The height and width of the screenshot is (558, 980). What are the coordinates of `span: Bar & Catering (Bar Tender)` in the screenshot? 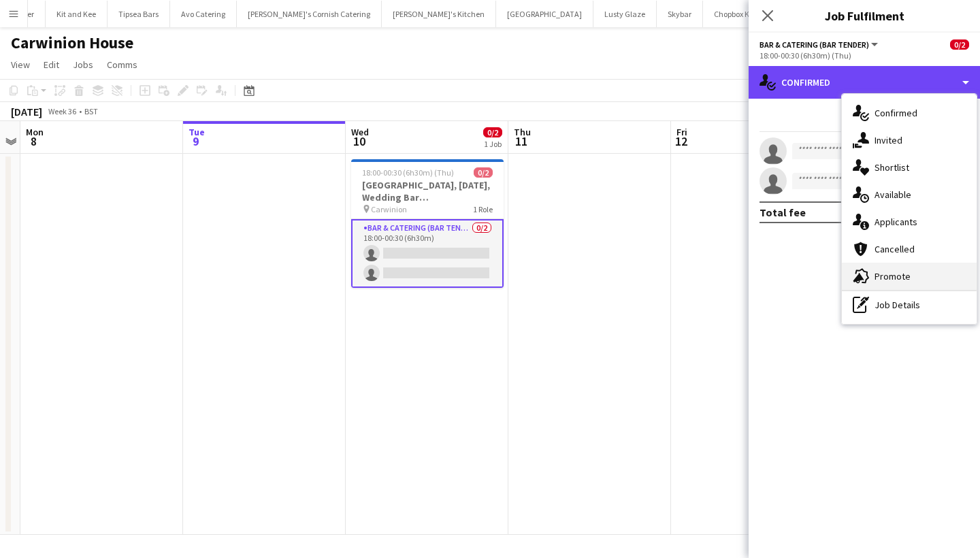 It's located at (814, 44).